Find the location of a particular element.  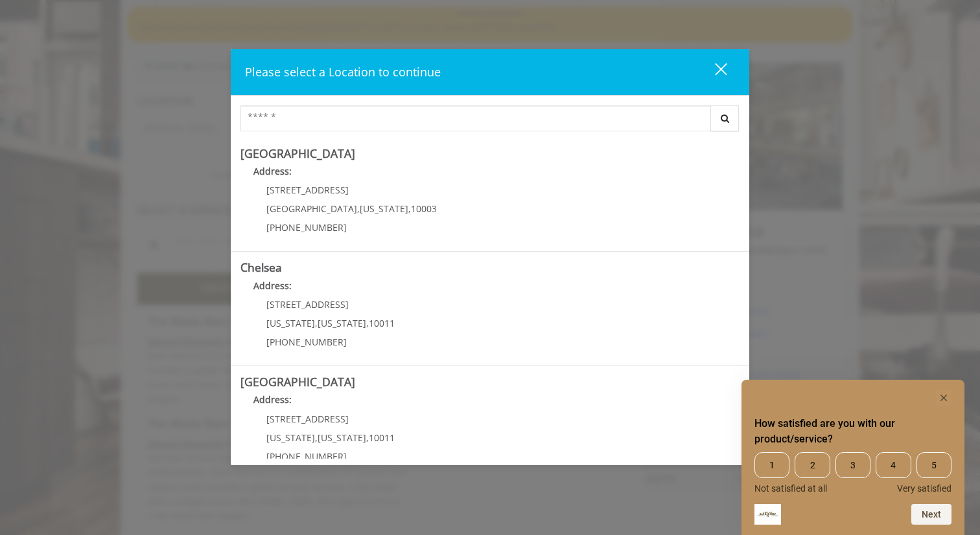

div: close dialog is located at coordinates (713, 72).